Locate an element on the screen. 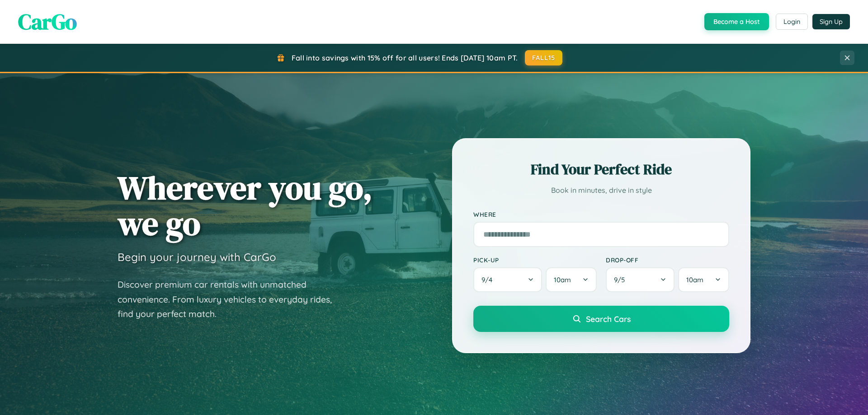 The width and height of the screenshot is (868, 415). label: Where is located at coordinates (601, 214).